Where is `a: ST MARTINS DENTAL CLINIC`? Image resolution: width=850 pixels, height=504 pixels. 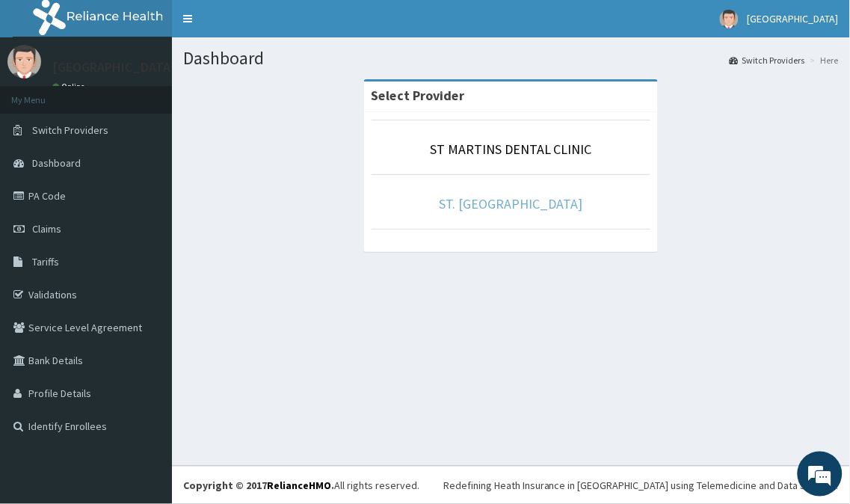 a: ST MARTINS DENTAL CLINIC is located at coordinates (511, 149).